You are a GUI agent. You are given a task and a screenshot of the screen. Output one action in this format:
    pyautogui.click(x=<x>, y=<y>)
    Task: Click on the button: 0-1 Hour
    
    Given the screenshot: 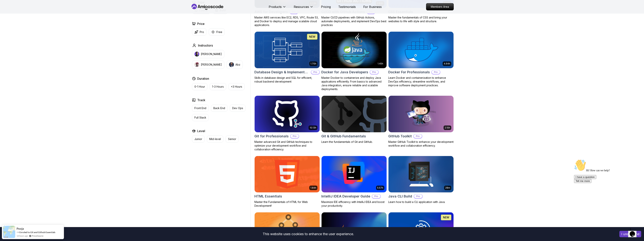 What is the action you would take?
    pyautogui.click(x=200, y=87)
    